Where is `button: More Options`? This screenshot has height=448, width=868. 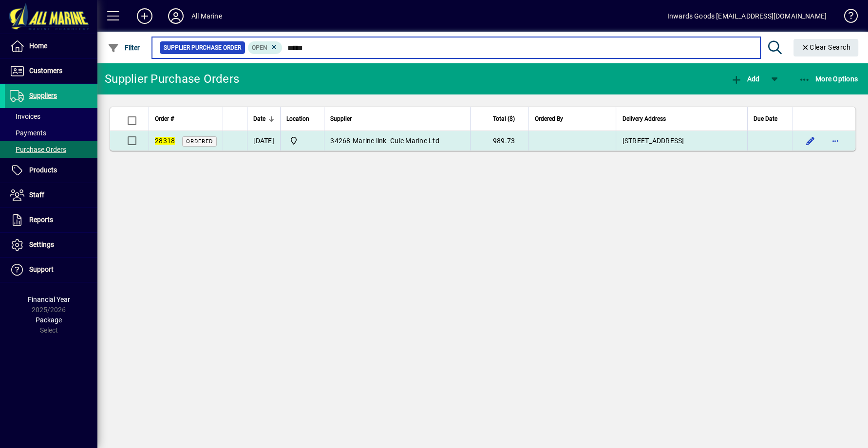 button: More Options is located at coordinates (828, 79).